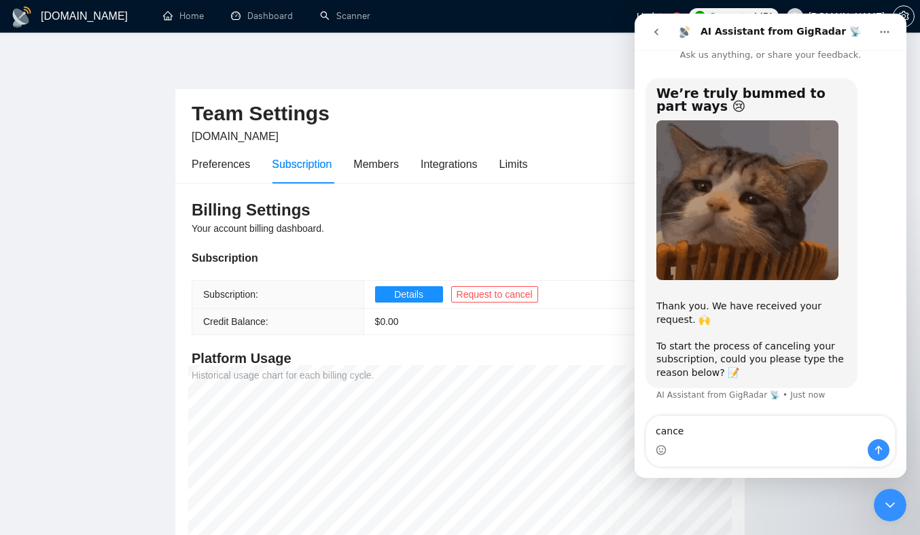  What do you see at coordinates (654, 16) in the screenshot?
I see `span: Updates` at bounding box center [654, 16].